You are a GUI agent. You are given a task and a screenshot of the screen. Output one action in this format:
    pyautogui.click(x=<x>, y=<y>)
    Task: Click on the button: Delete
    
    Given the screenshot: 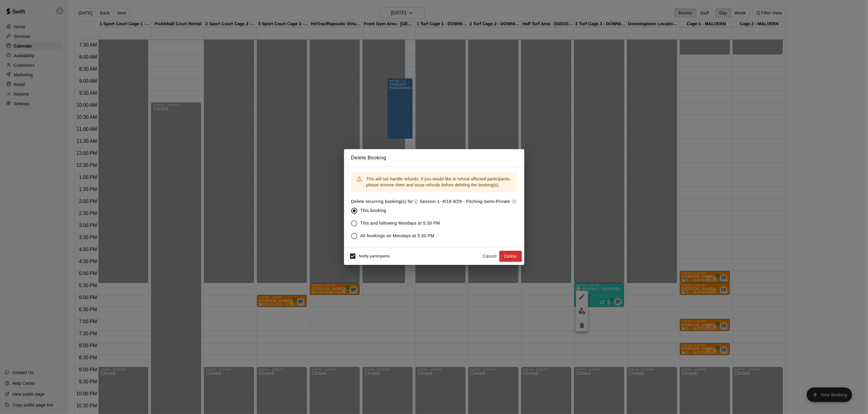 What is the action you would take?
    pyautogui.click(x=510, y=256)
    